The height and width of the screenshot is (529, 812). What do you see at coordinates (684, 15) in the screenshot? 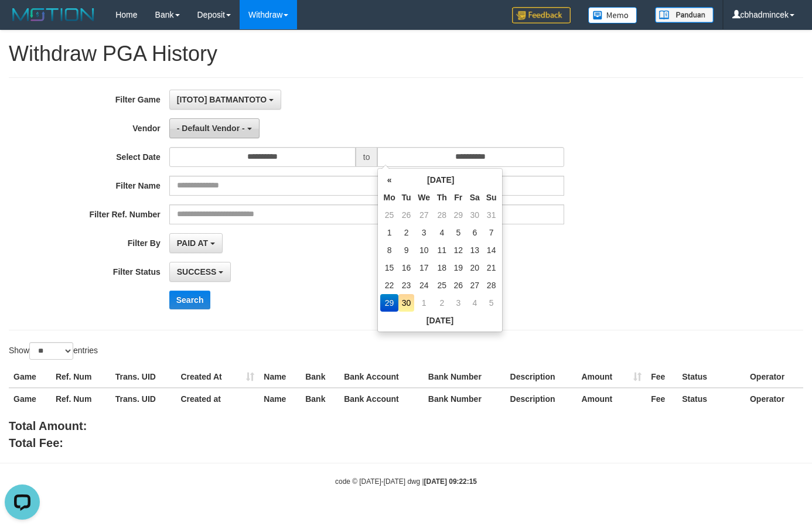
I see `img: panduan.png` at bounding box center [684, 15].